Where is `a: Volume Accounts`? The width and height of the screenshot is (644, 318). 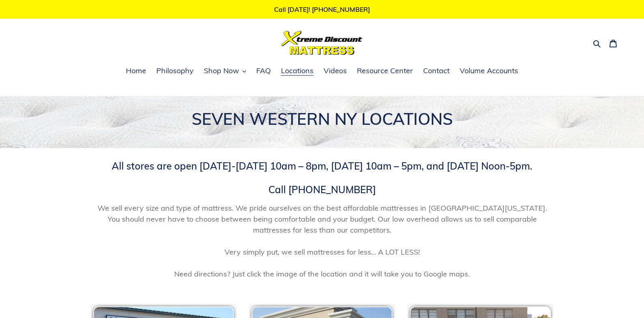
a: Volume Accounts is located at coordinates (489, 71).